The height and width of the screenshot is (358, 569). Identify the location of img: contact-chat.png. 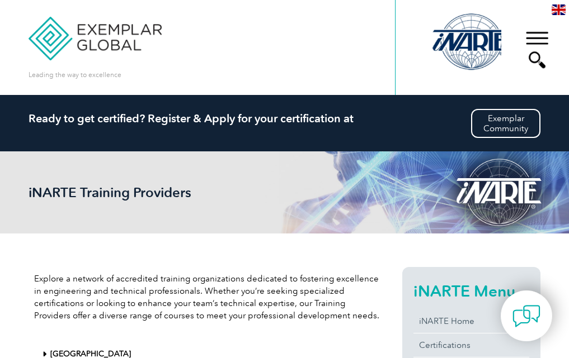
(526, 316).